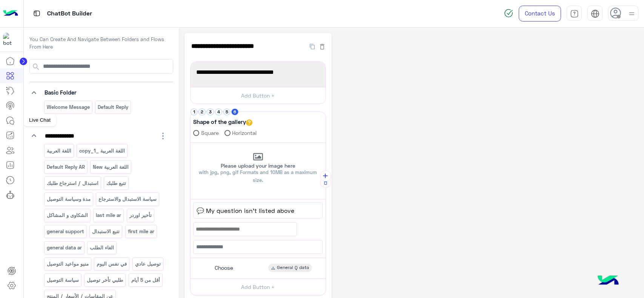  I want to click on div: General Q data, so click(290, 268).